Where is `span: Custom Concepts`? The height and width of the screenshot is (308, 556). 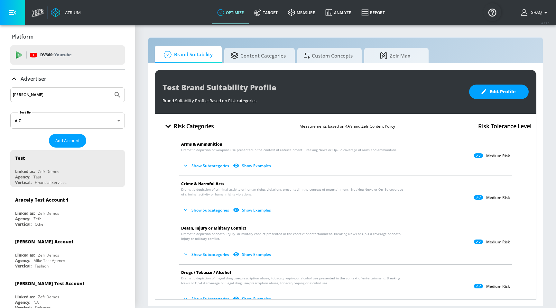 span: Custom Concepts is located at coordinates (328, 56).